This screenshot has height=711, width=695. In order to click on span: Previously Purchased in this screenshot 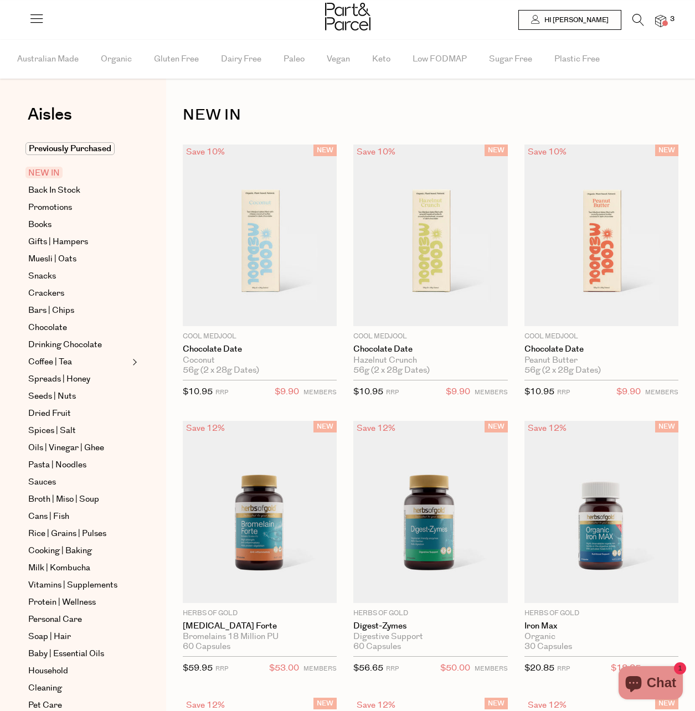, I will do `click(70, 148)`.